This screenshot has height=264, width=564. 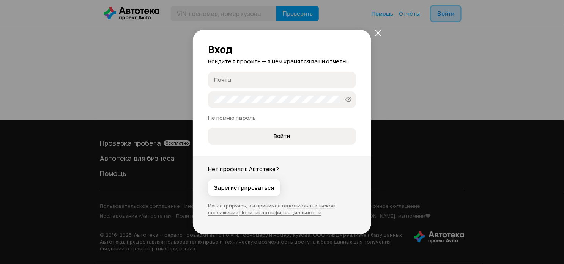 I want to click on span: Войти, so click(x=281, y=136).